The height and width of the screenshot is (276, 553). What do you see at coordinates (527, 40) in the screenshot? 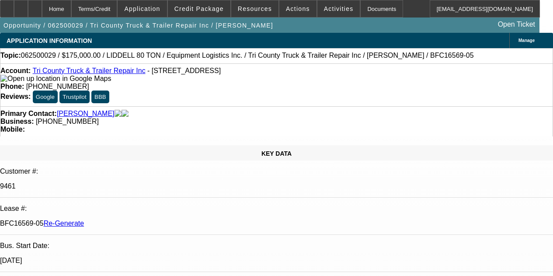
I see `span: Manage` at bounding box center [527, 40].